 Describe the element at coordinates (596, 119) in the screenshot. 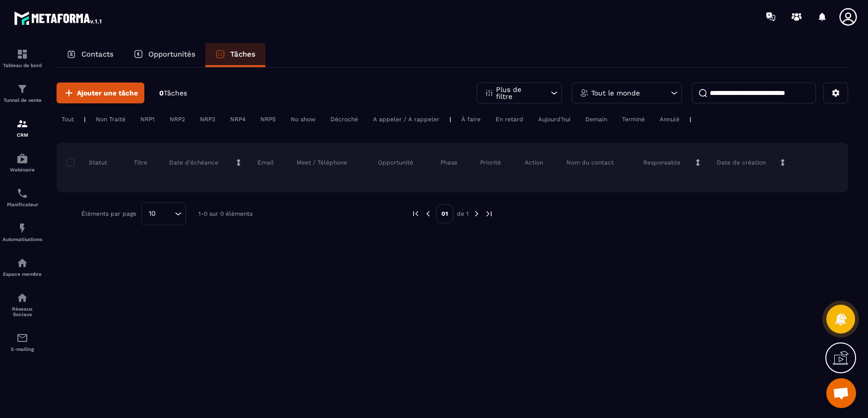

I see `div: Demain` at that location.